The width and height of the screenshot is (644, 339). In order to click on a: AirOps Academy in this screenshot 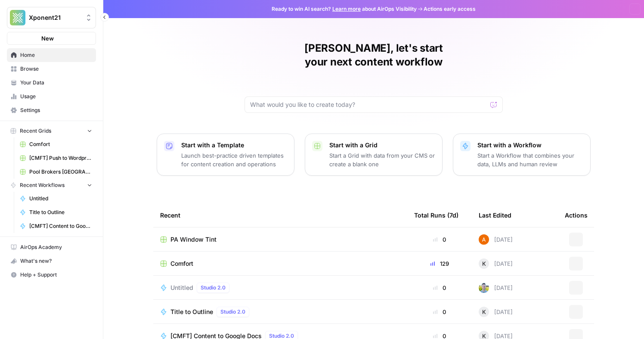, I will do `click(51, 247)`.